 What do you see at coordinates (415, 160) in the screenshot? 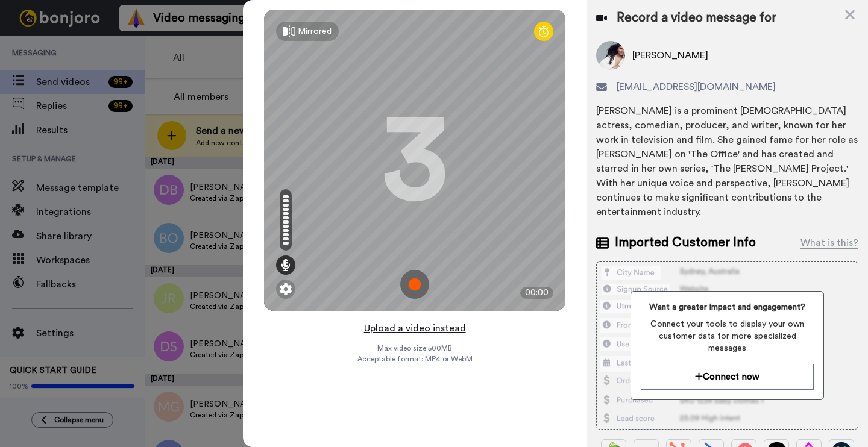
I see `div: 3` at bounding box center [415, 160].